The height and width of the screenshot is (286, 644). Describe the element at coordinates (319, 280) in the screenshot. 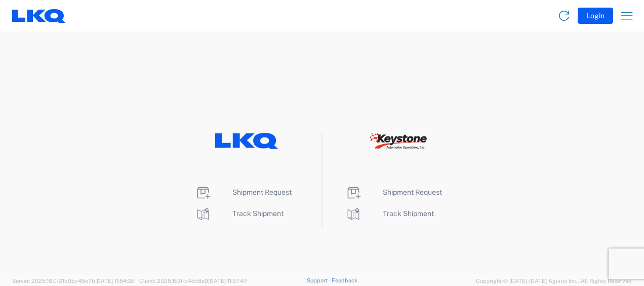

I see `a: Support` at that location.